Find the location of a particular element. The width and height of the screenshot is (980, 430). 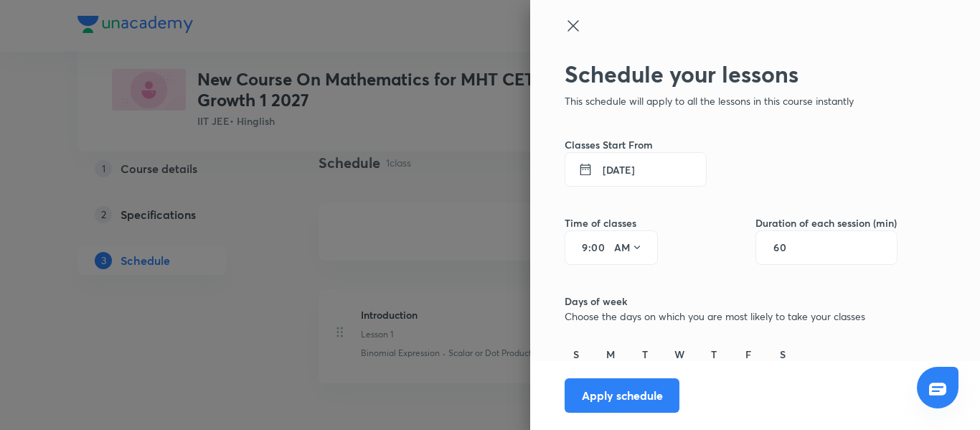

h6: F is located at coordinates (748, 353).